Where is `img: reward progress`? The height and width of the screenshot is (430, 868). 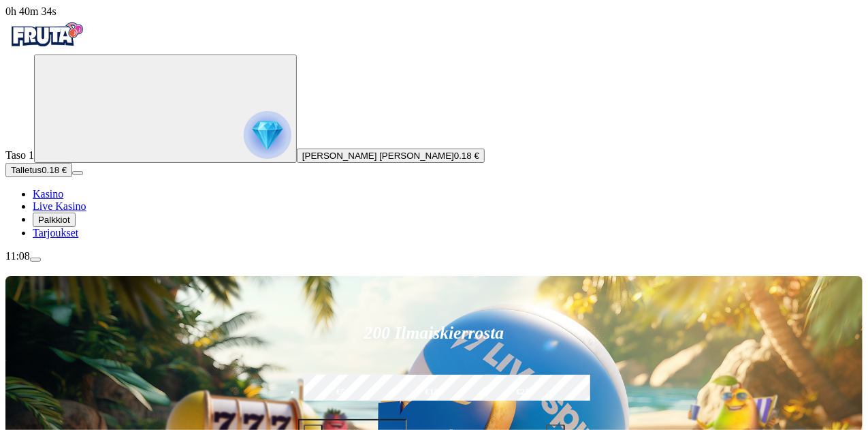 img: reward progress is located at coordinates (267, 135).